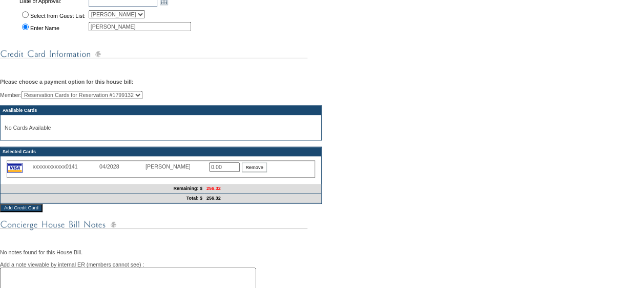  What do you see at coordinates (15, 168) in the screenshot?
I see `img: icon_cc_visa.gif` at bounding box center [15, 168].